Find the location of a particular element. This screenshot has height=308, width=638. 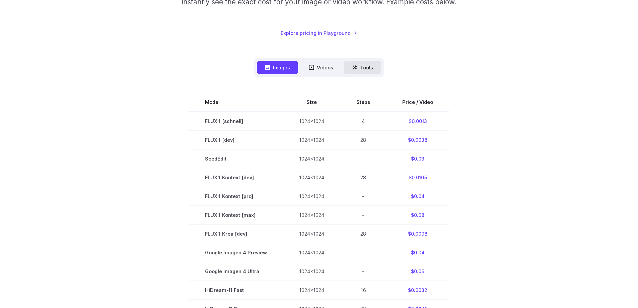

td: FLUX.1 Kontext [max] is located at coordinates (236, 215).